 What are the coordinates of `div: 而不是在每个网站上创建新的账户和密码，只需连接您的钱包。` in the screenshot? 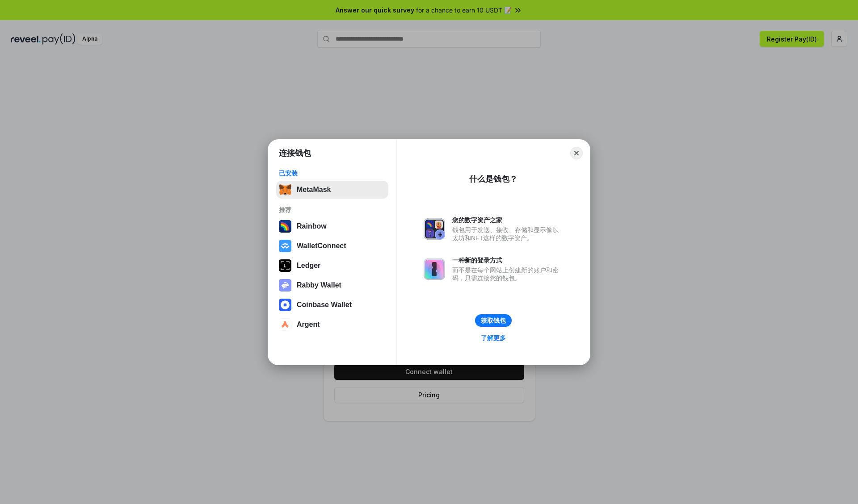 It's located at (508, 274).